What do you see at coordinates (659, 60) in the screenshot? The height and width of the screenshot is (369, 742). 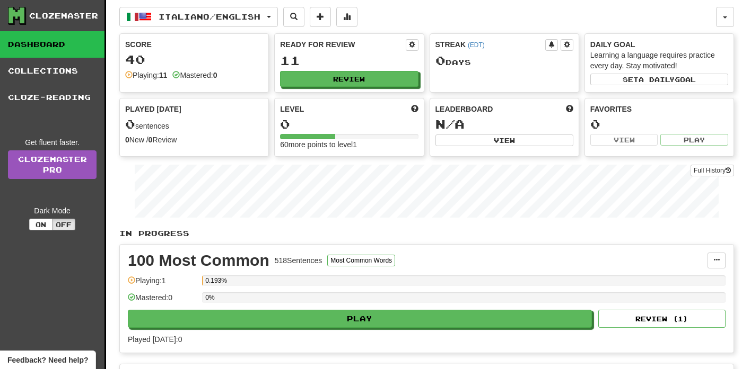 I see `div: Learning a language requires practice every day. Stay motivated!` at bounding box center [659, 60].